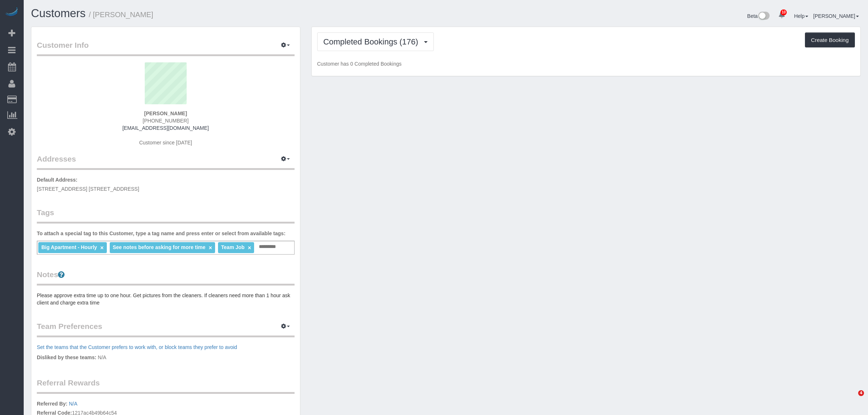  Describe the element at coordinates (58, 13) in the screenshot. I see `a: Customers` at that location.